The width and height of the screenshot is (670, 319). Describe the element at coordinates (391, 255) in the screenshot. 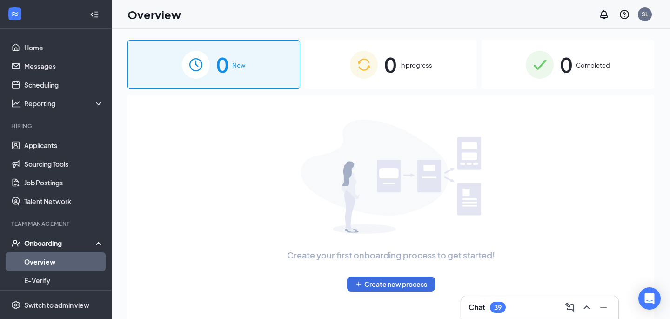

I see `span: Create your first onboarding process to get started!` at that location.